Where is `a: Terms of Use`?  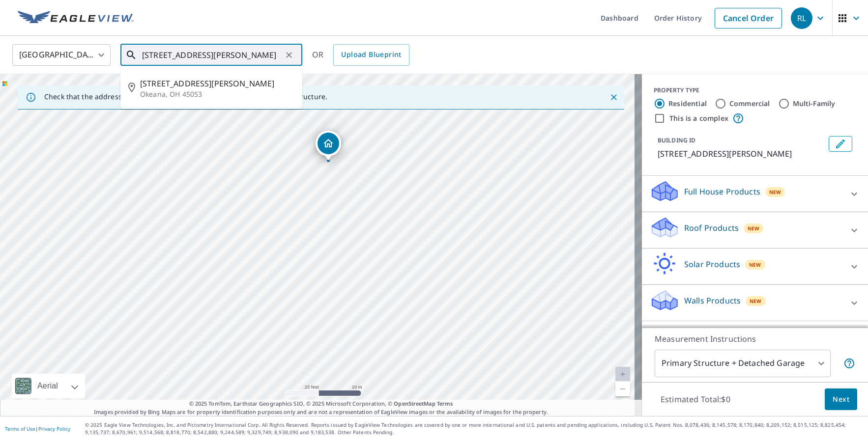 a: Terms of Use is located at coordinates (20, 429).